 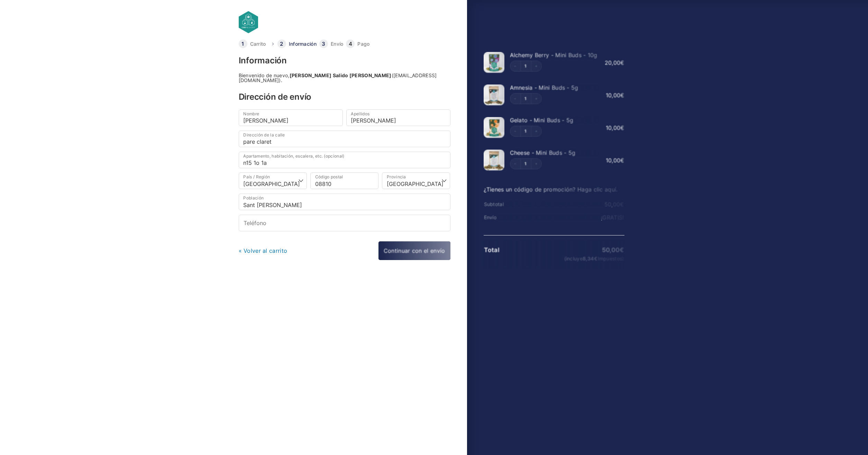 What do you see at coordinates (398, 118) in the screenshot?
I see `input: Apellidos` at bounding box center [398, 118].